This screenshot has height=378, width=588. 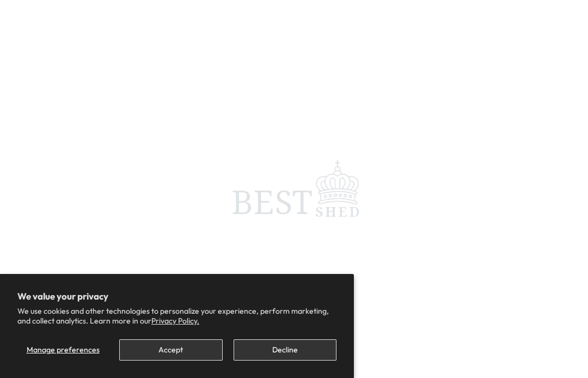 What do you see at coordinates (176, 321) in the screenshot?
I see `a: Privacy Policy.` at bounding box center [176, 321].